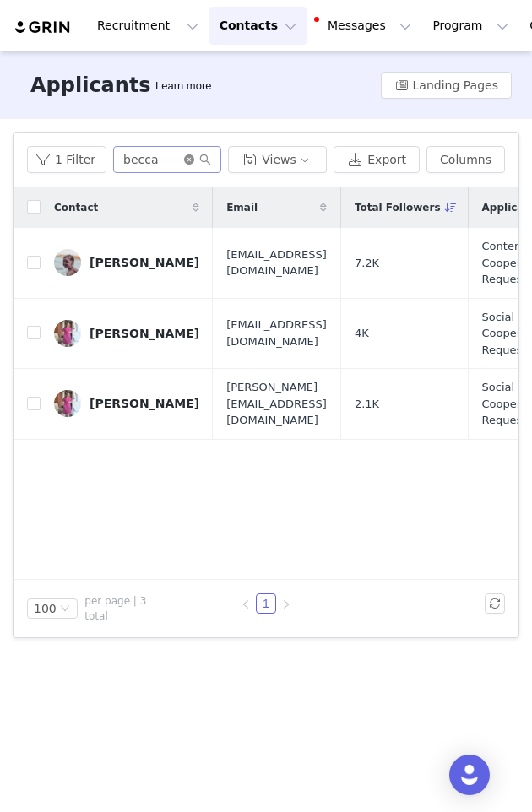 The width and height of the screenshot is (532, 812). I want to click on button: Contacts, so click(257, 26).